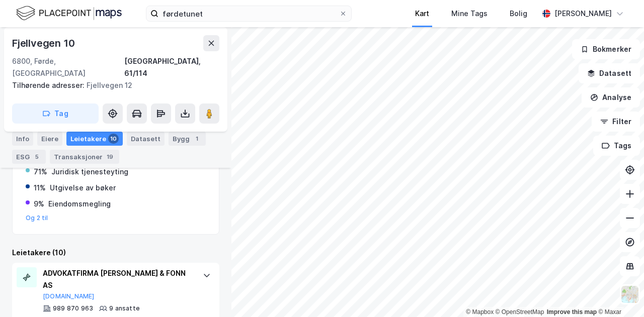 The image size is (644, 317). What do you see at coordinates (110, 157) in the screenshot?
I see `div: 19` at bounding box center [110, 157].